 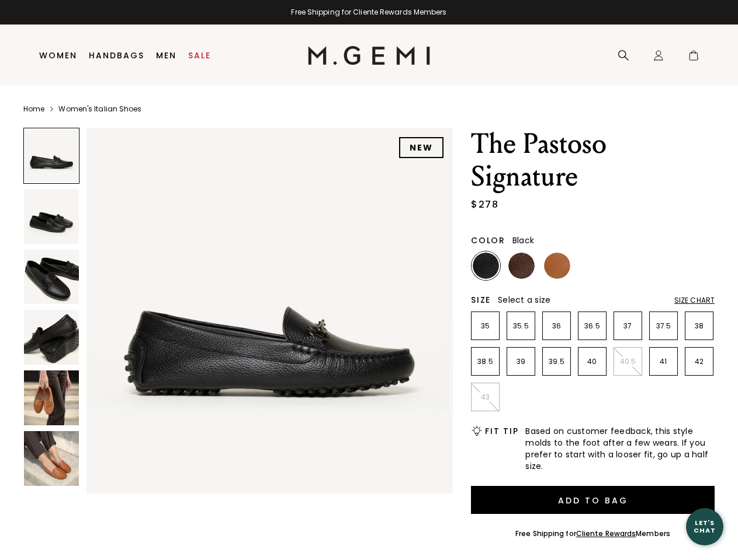 What do you see at coordinates (592, 161) in the screenshot?
I see `h1: The Pastoso Signature` at bounding box center [592, 161].